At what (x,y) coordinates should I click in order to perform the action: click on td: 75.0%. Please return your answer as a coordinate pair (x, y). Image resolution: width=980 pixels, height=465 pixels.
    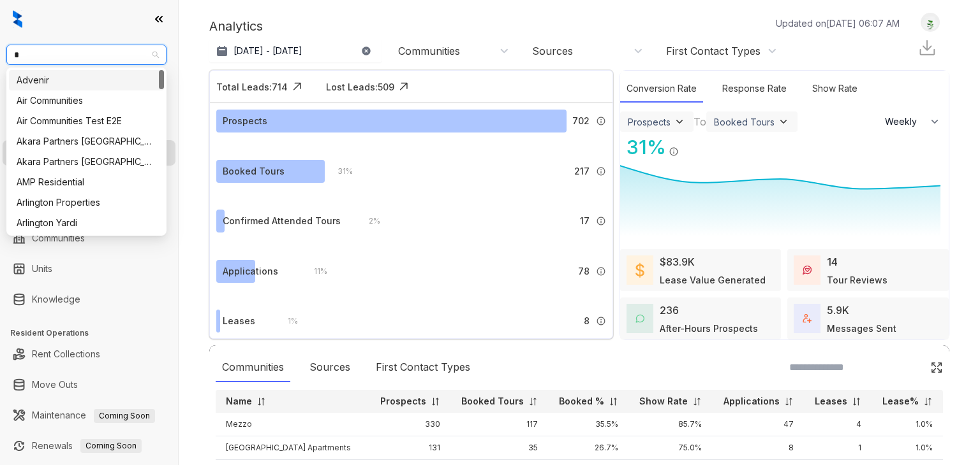
    Looking at the image, I should click on (670, 448).